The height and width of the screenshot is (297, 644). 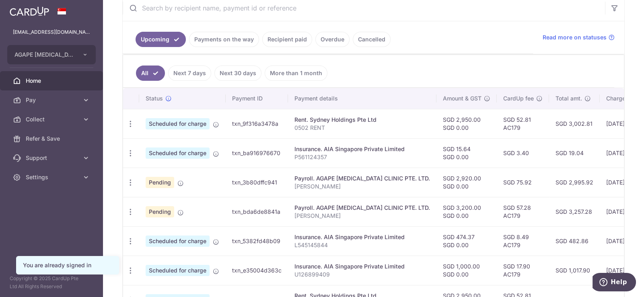 What do you see at coordinates (574, 124) in the screenshot?
I see `td: SGD 3,002.81` at bounding box center [574, 124].